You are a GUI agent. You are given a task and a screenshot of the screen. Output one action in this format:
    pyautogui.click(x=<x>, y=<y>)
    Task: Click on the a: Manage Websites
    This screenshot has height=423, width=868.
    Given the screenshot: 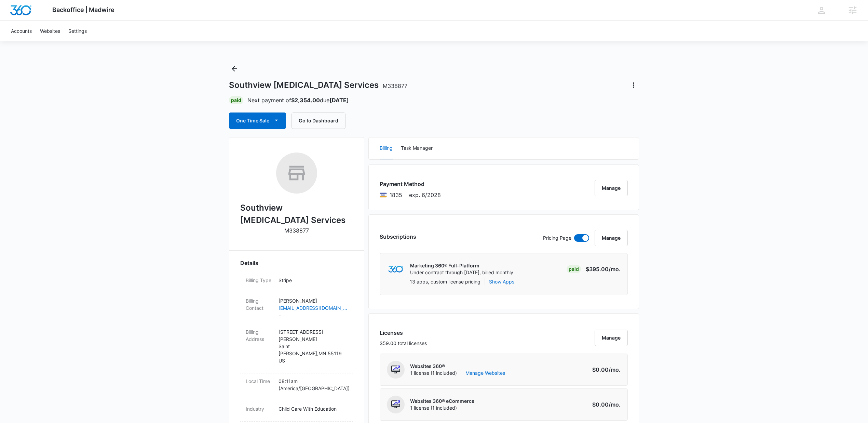 What is the action you would take?
    pyautogui.click(x=485, y=373)
    